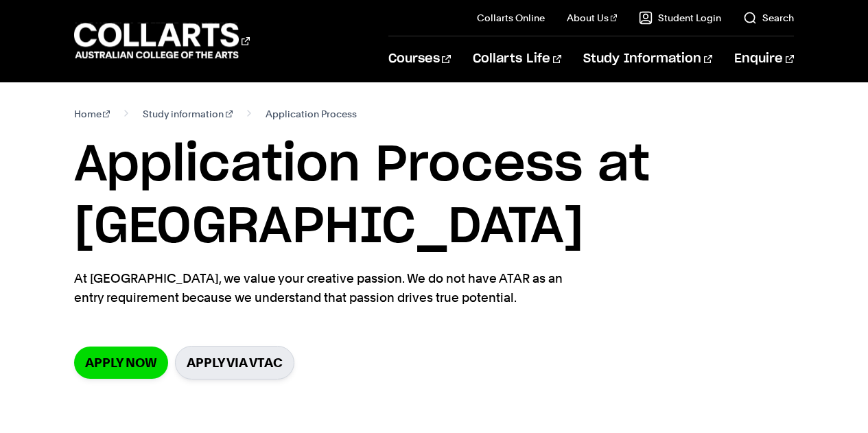 The width and height of the screenshot is (868, 433). I want to click on a: Search, so click(769, 18).